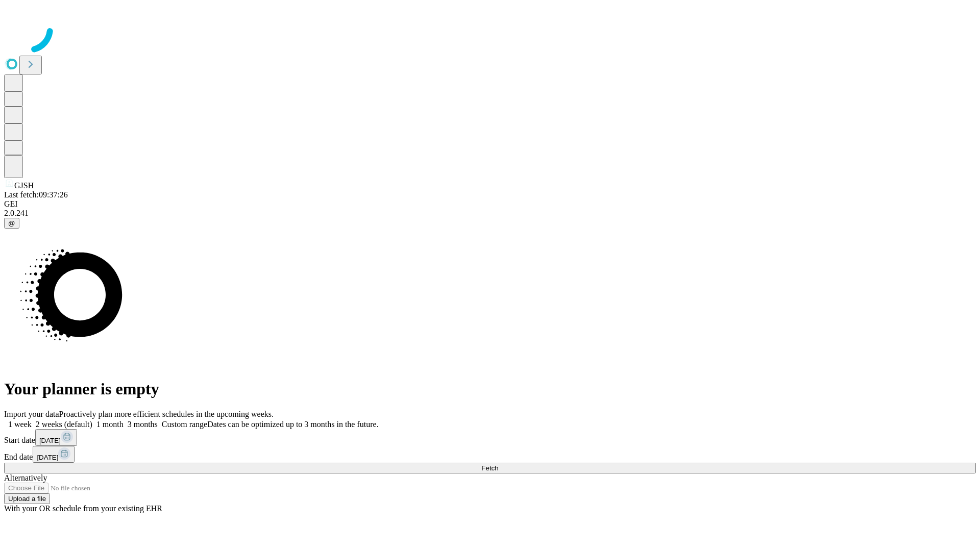 This screenshot has width=980, height=551. What do you see at coordinates (24, 185) in the screenshot?
I see `span: GJSH` at bounding box center [24, 185].